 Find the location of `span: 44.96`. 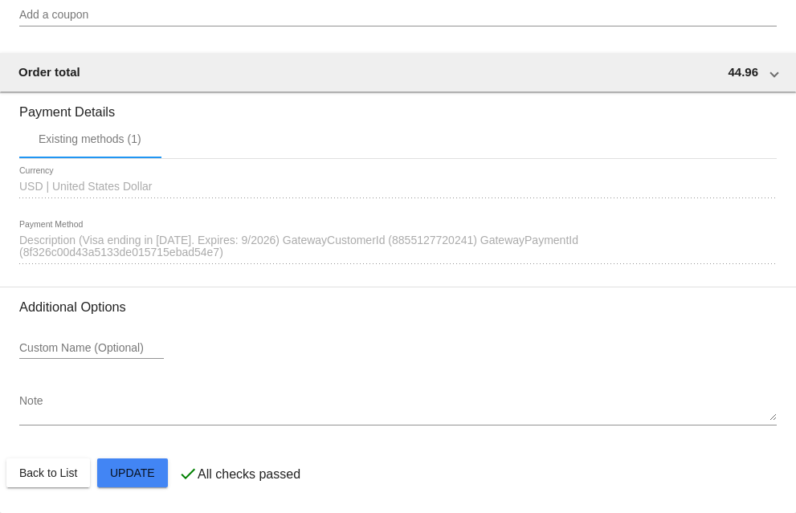

span: 44.96 is located at coordinates (743, 71).